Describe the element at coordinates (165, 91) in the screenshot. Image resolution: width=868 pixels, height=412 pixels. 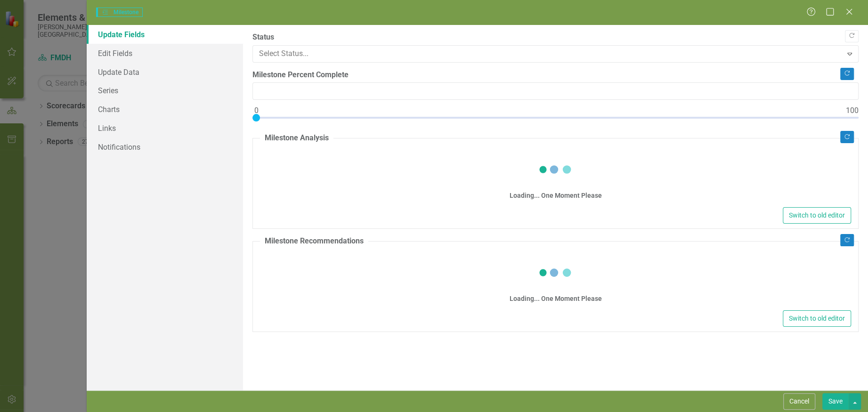
I see `a: Series` at that location.